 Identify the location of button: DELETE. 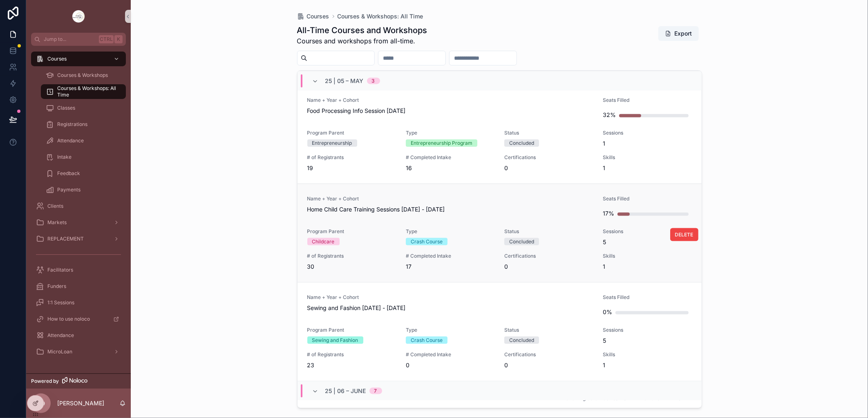
(685, 234).